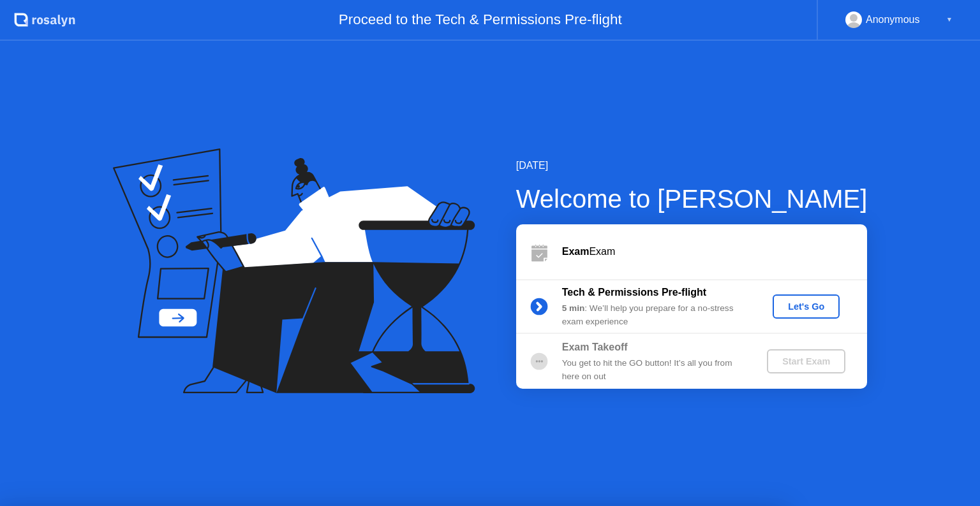 This screenshot has height=506, width=980. I want to click on b: Exam Takeoff, so click(595, 347).